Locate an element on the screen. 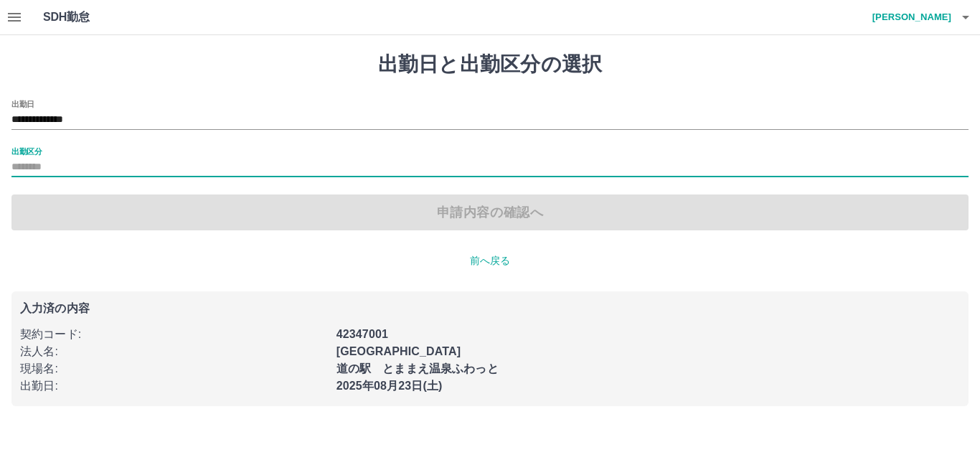 The width and height of the screenshot is (980, 460). p: 入力済の内容 is located at coordinates (490, 309).